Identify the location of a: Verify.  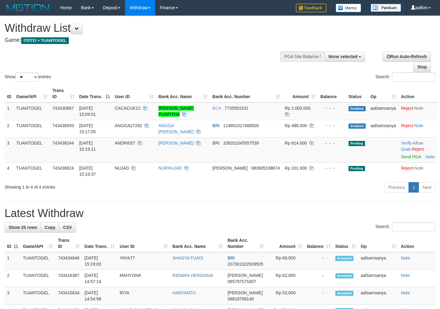
(406, 143).